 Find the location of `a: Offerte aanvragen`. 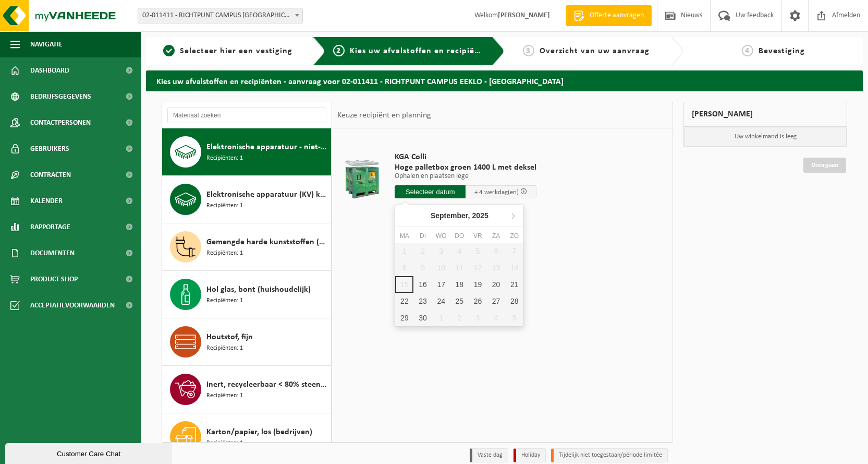

a: Offerte aanvragen is located at coordinates (609, 16).